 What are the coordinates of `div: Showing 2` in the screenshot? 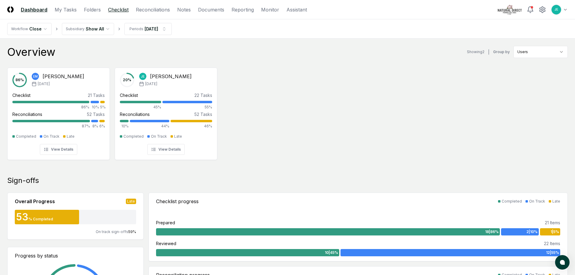 It's located at (476, 52).